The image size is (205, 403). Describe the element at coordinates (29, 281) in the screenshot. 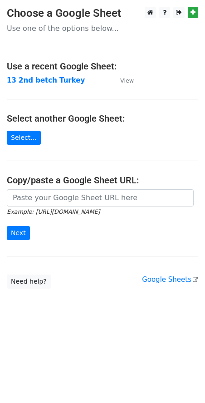

I see `a: Need help?` at that location.